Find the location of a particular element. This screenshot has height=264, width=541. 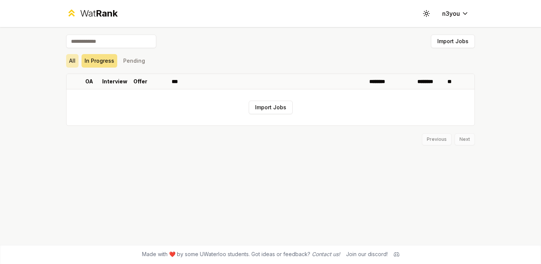

p: Offer is located at coordinates (140, 81).